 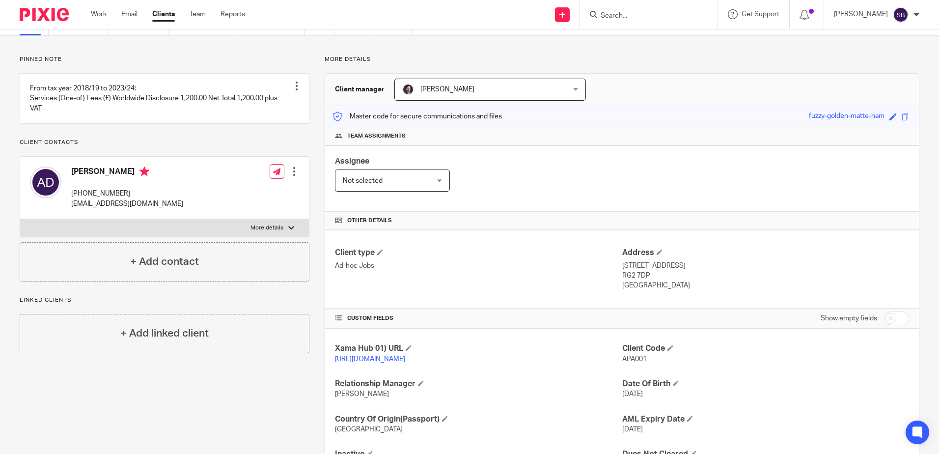 What do you see at coordinates (129, 14) in the screenshot?
I see `a: Email` at bounding box center [129, 14].